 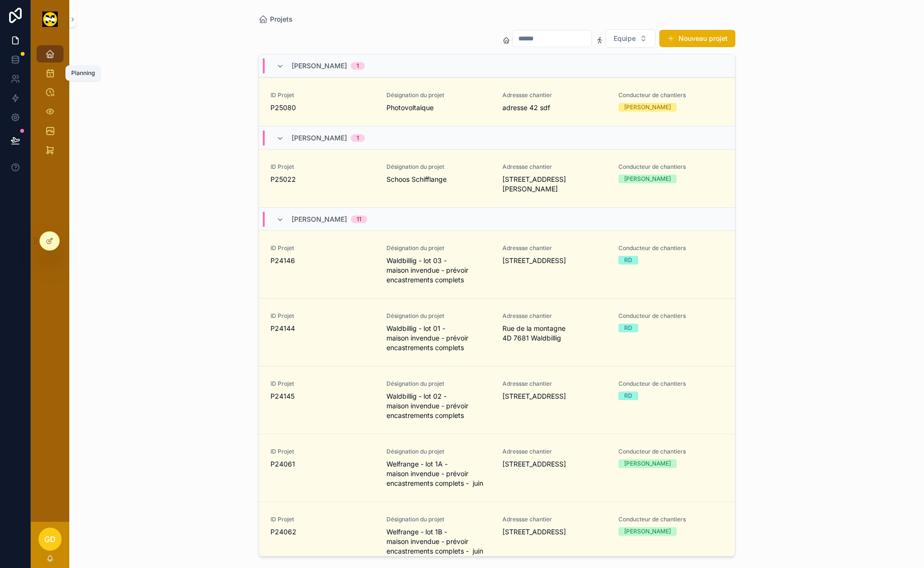 I want to click on a: ID ProjetP24145Désignation du projetWaldbillig - lot 02 - maison invendue - prévoir encastrements..., so click(x=497, y=400).